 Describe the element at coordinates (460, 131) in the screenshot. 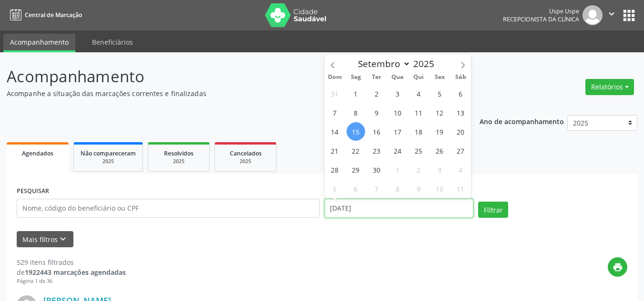

I see `span: Setembro 20, 2025` at that location.